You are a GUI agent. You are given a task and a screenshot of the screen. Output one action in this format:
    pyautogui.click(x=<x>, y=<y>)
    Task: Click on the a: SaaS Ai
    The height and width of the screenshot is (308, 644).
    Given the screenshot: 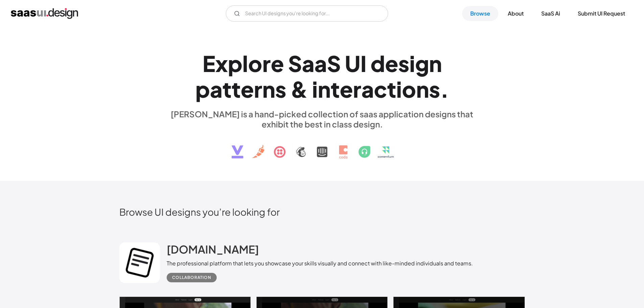 What is the action you would take?
    pyautogui.click(x=551, y=14)
    